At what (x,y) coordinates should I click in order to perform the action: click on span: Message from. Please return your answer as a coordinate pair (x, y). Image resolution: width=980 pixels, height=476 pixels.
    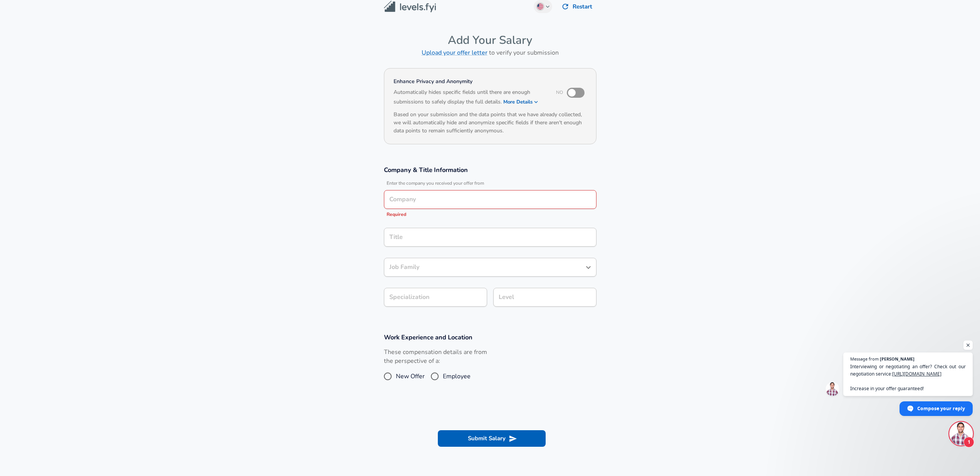
    Looking at the image, I should click on (864, 359).